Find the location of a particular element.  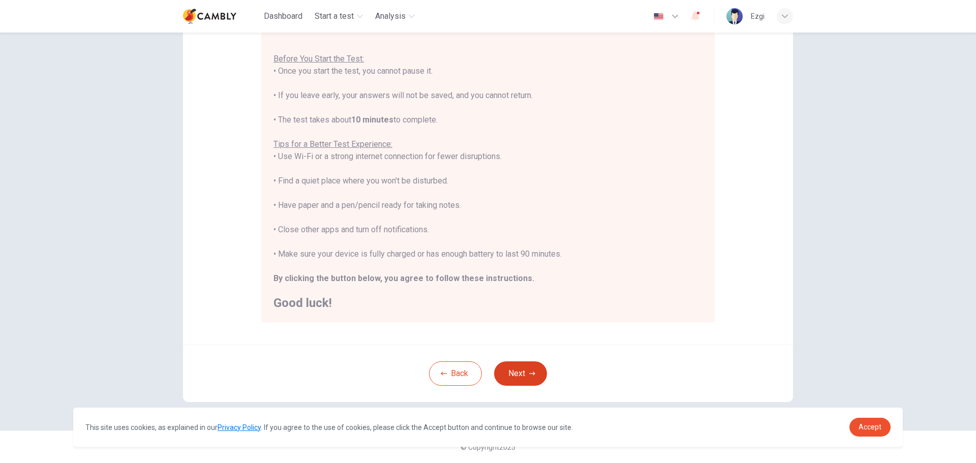

b: 10 minutes is located at coordinates (372, 119).